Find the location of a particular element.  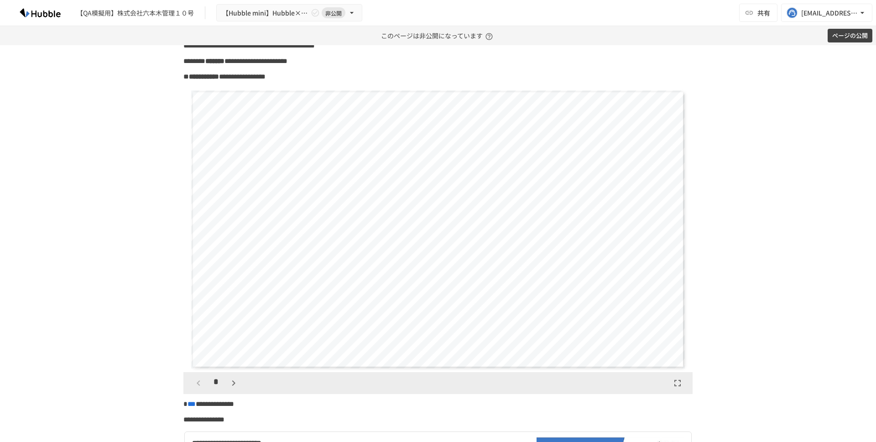

div: 【QA模擬用】株式会社六本木管理１０号 is located at coordinates (135, 13).